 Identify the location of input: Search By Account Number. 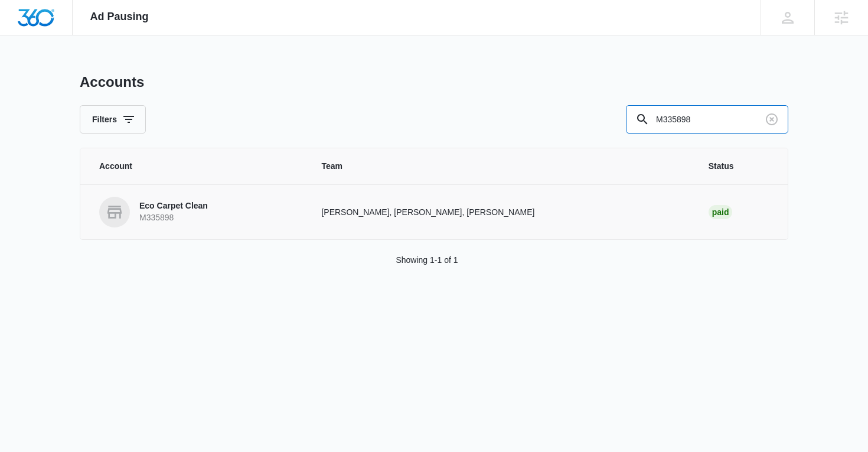
(707, 119).